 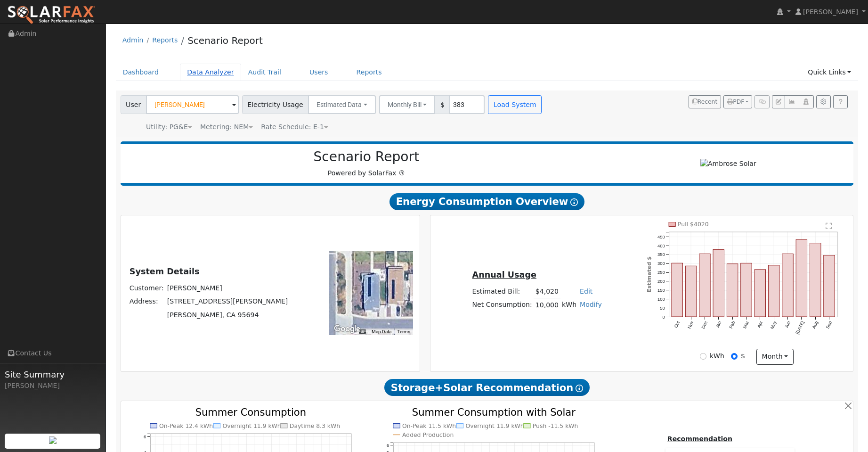 What do you see at coordinates (661, 237) in the screenshot?
I see `text: 450` at bounding box center [661, 237].